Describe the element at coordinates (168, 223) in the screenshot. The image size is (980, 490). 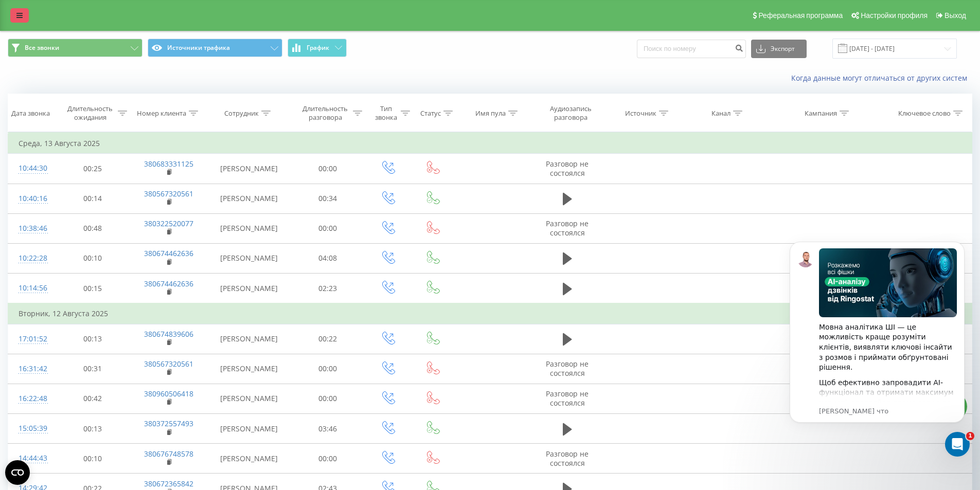
I see `a: 380322520077` at that location.